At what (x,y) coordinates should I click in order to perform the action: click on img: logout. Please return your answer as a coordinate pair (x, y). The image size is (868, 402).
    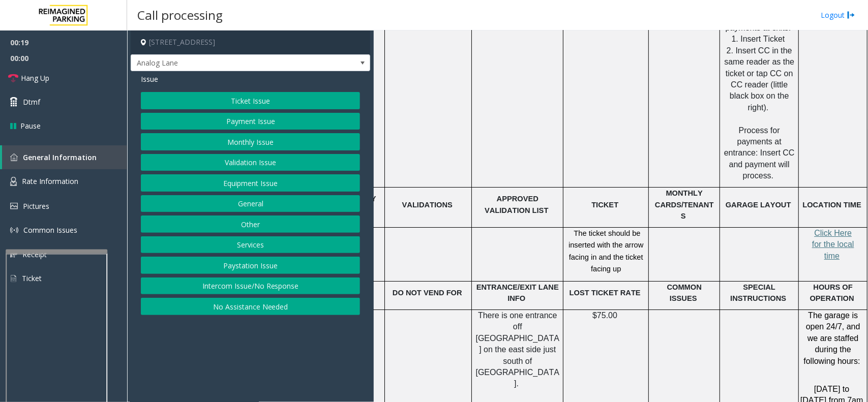
    Looking at the image, I should click on (851, 15).